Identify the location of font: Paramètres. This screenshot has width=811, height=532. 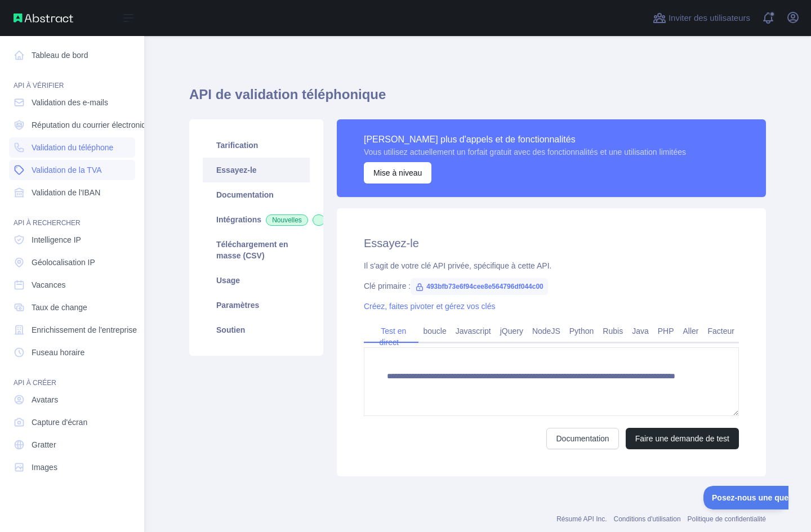
(238, 306).